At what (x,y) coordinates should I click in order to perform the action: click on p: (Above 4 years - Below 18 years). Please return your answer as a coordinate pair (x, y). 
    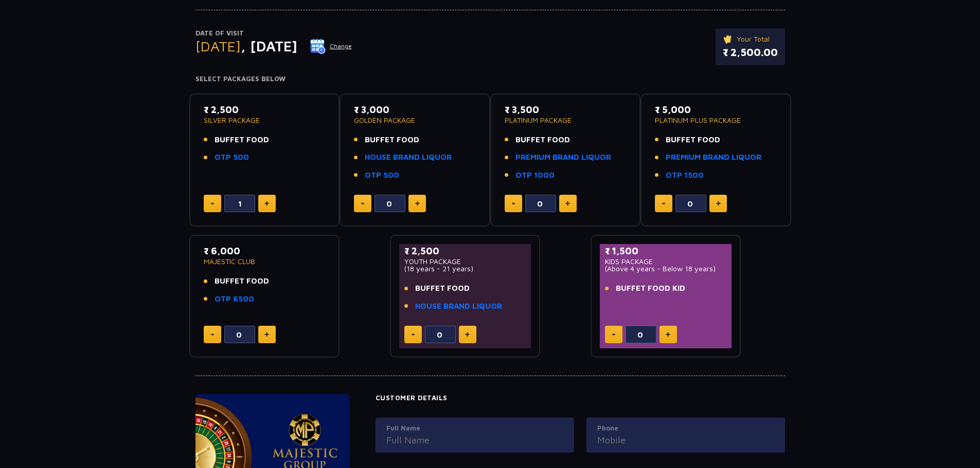
    Looking at the image, I should click on (666, 269).